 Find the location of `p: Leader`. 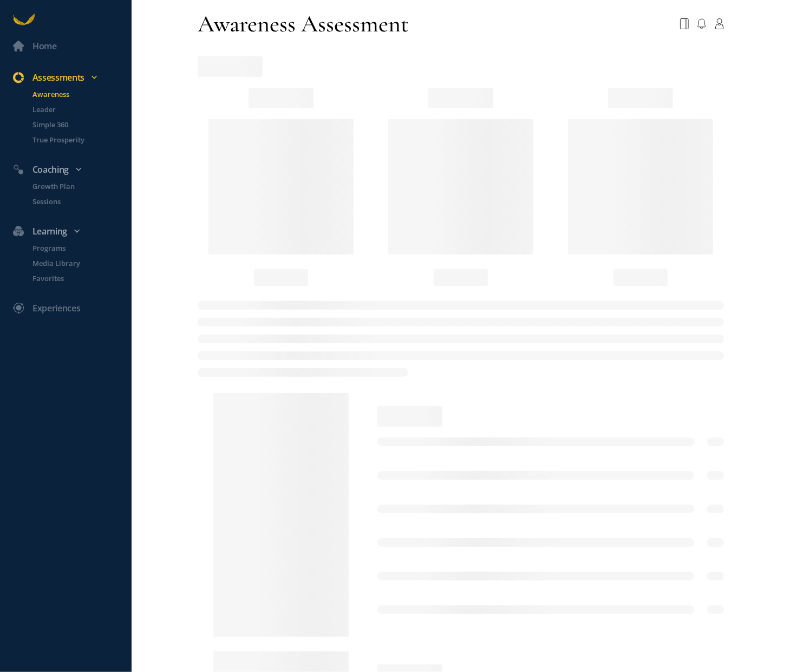

p: Leader is located at coordinates (81, 109).